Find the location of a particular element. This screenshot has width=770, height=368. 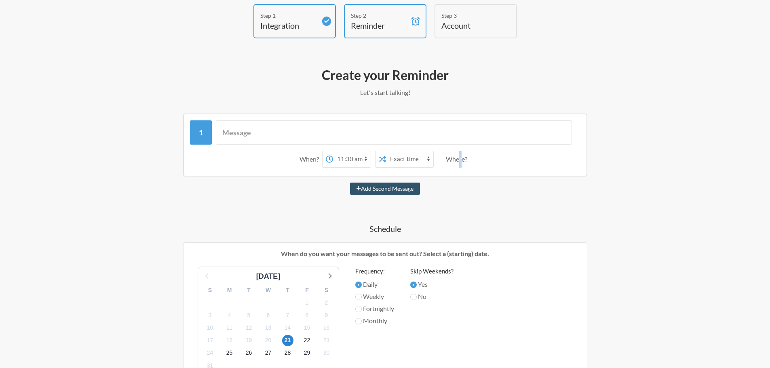

h4: Schedule is located at coordinates (385, 229).